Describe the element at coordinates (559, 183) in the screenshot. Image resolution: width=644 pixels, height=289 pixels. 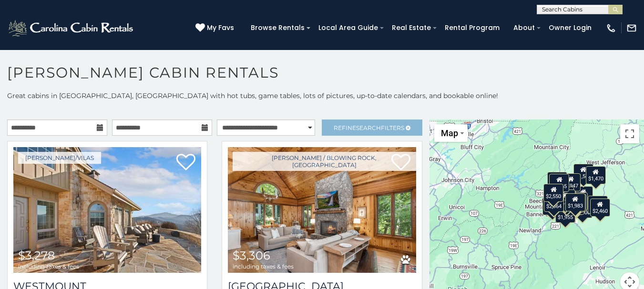
I see `div: $1,865` at that location.